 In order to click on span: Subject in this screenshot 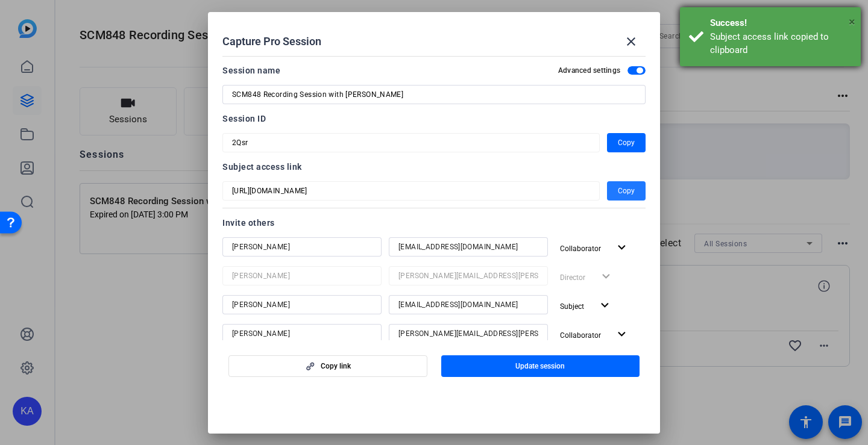, I will do `click(572, 307)`.